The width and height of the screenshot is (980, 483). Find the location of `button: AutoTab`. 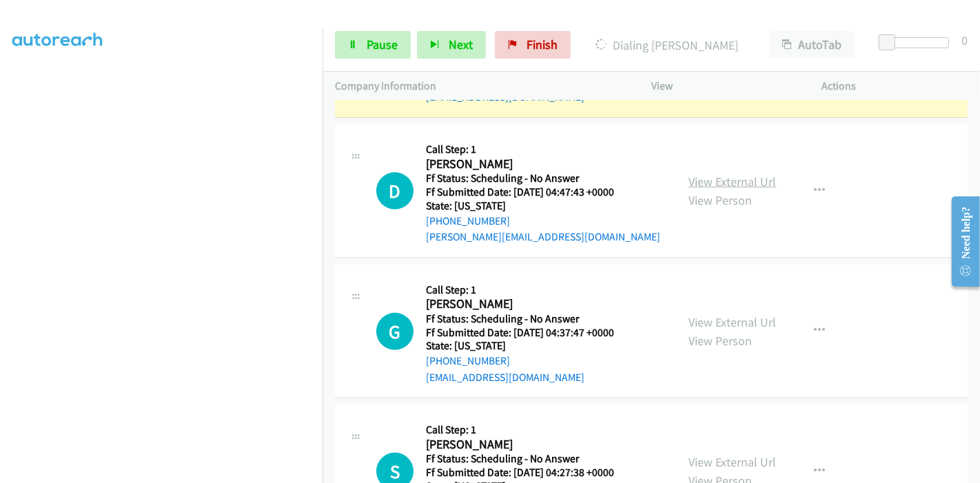

button: AutoTab is located at coordinates (812, 45).